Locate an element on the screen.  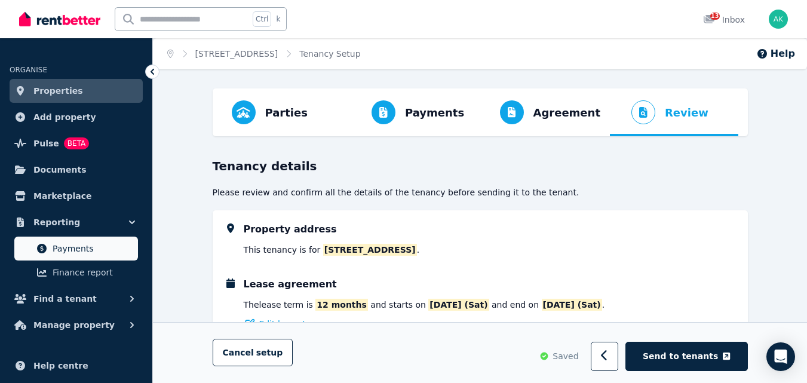
span: Review is located at coordinates (687, 113).